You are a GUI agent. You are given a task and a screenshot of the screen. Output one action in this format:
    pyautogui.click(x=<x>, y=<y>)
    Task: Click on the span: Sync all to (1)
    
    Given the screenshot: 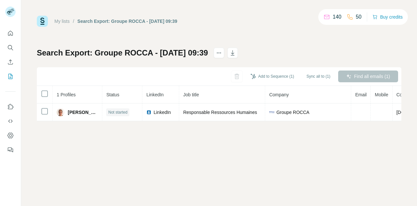 What is the action you would take?
    pyautogui.click(x=318, y=76)
    